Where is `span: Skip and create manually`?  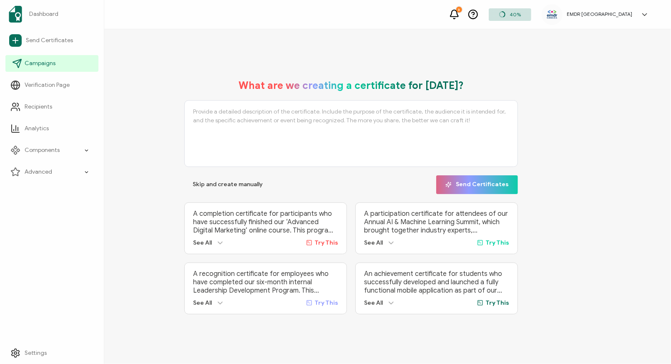
span: Skip and create manually is located at coordinates (228, 184).